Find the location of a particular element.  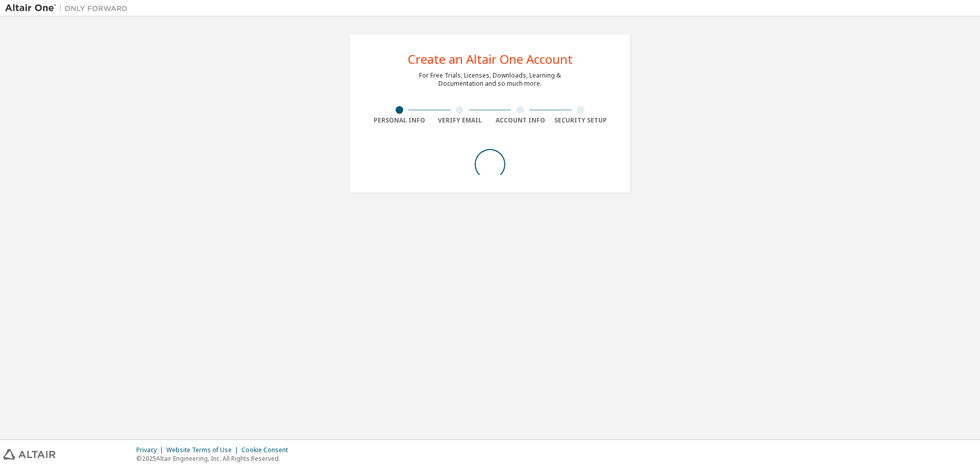

p: © 2025 Altair Engineering, Inc. All Rights Reserved. is located at coordinates (215, 459).